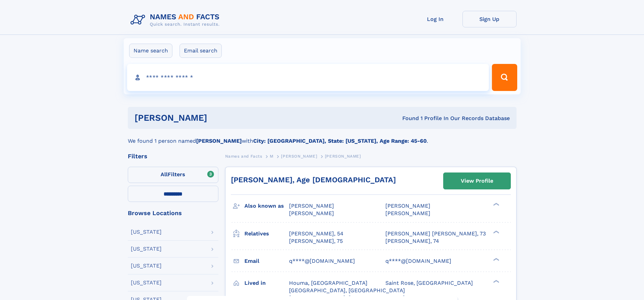 The height and width of the screenshot is (300, 644). Describe the element at coordinates (173, 175) in the screenshot. I see `label: Filters` at that location.